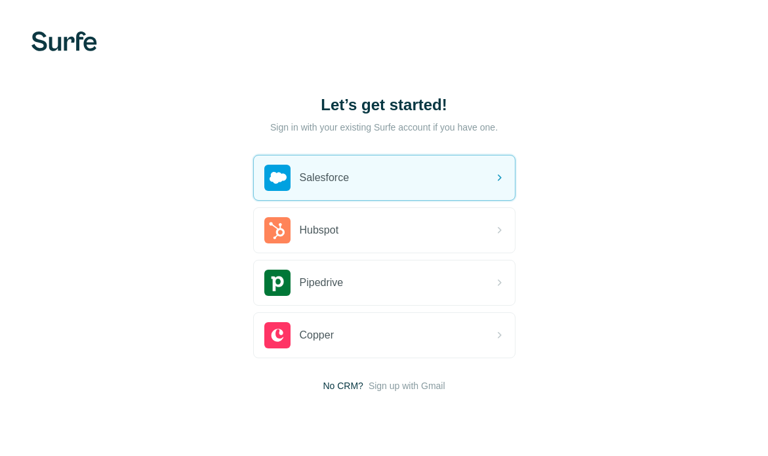 The height and width of the screenshot is (456, 768). I want to click on img: hubspot's logo, so click(278, 230).